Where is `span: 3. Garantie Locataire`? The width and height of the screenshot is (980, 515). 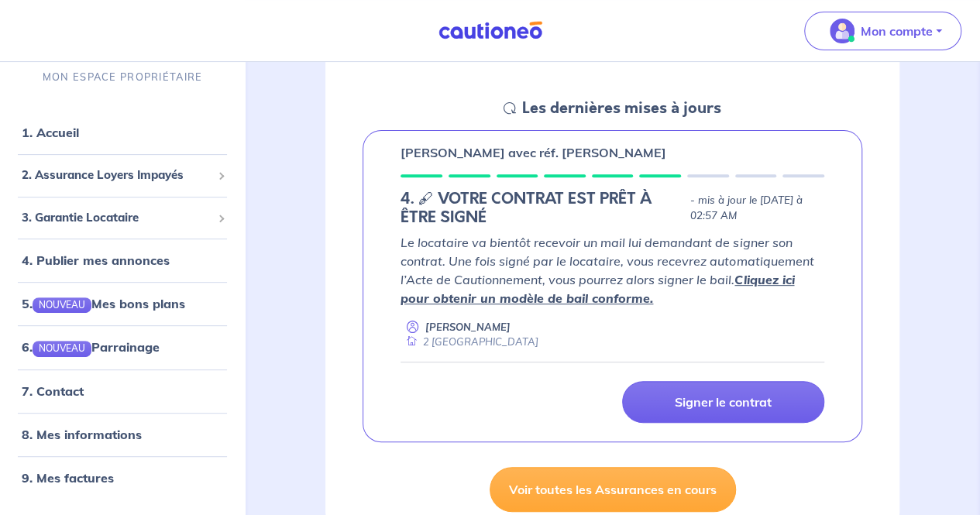
span: 3. Garantie Locataire is located at coordinates (116, 217).